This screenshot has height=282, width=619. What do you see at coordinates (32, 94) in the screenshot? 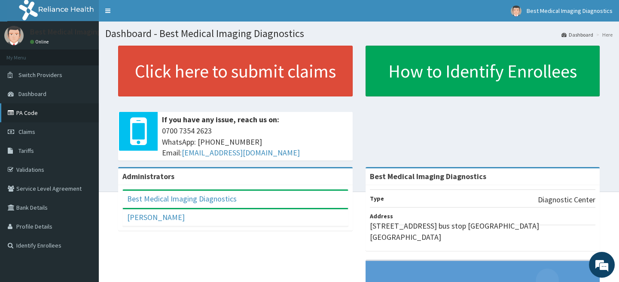
I see `span: Dashboard` at bounding box center [32, 94].